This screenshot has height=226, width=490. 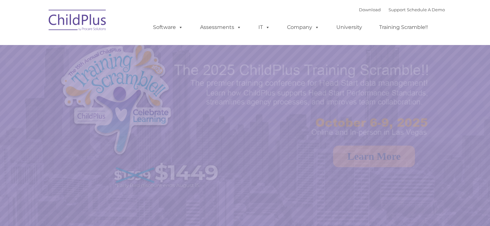 I want to click on a: Learn More, so click(x=374, y=157).